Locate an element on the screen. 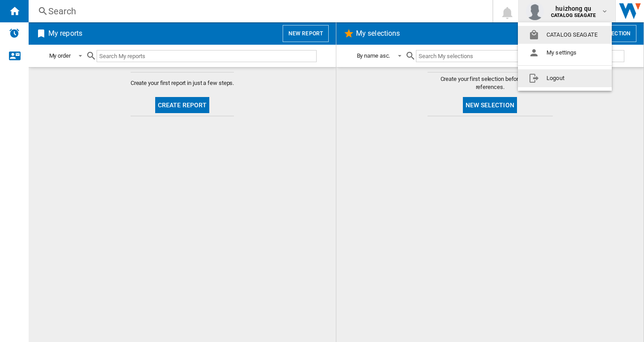 The height and width of the screenshot is (342, 644). md-menu-item: Logout is located at coordinates (565, 78).